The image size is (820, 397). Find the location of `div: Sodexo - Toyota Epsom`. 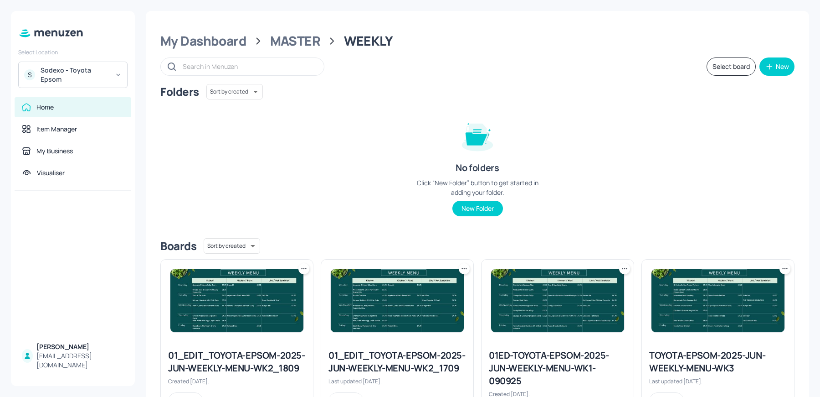

div: Sodexo - Toyota Epsom is located at coordinates (75, 75).